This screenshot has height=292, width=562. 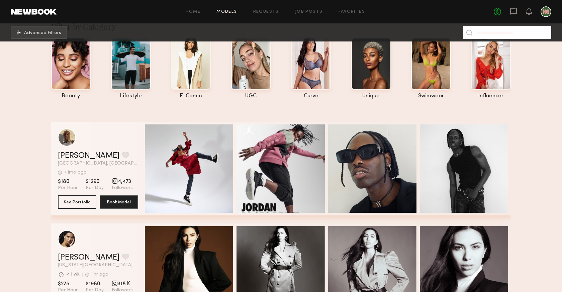 I want to click on div: < 1 wk, so click(x=73, y=274).